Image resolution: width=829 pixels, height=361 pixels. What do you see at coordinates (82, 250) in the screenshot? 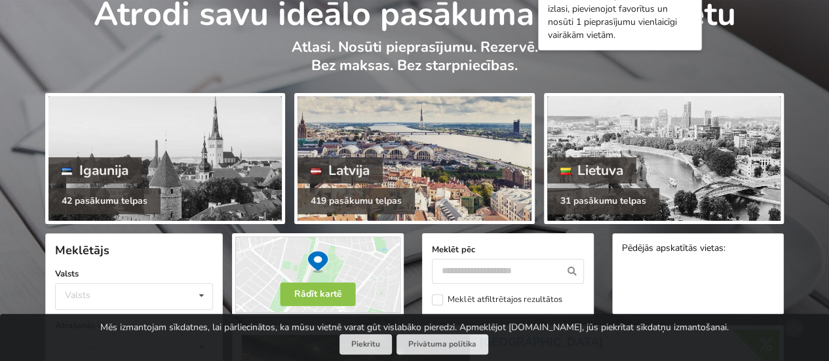
I see `span: Meklētājs` at bounding box center [82, 250].